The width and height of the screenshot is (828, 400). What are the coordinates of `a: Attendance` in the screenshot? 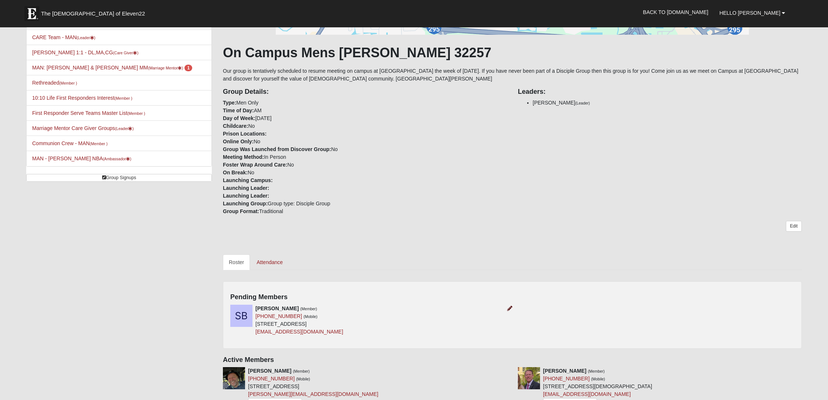 It's located at (269, 262).